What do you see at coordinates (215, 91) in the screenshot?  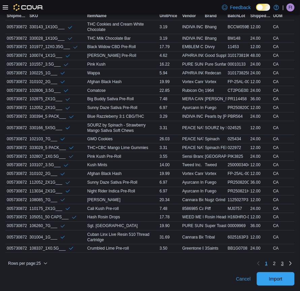 I see `div: 1964` at bounding box center [215, 91].